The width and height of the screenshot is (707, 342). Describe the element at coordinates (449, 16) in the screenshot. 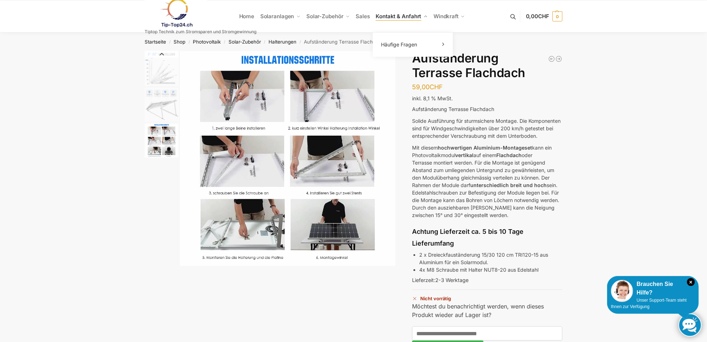

I see `a: Windkraft` at that location.